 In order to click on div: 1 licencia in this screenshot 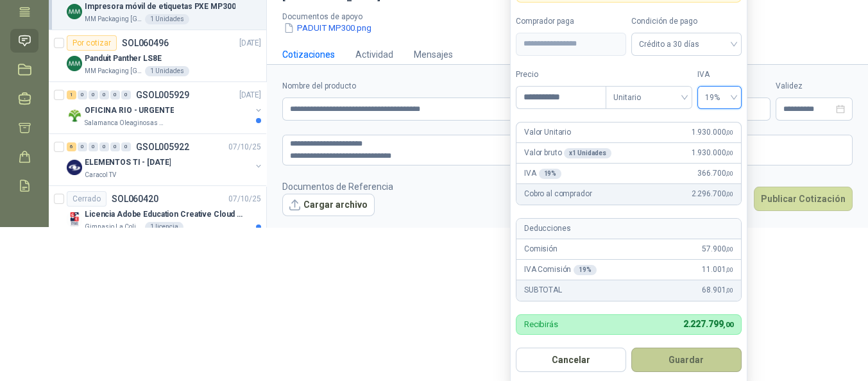, I will do `click(164, 227)`.